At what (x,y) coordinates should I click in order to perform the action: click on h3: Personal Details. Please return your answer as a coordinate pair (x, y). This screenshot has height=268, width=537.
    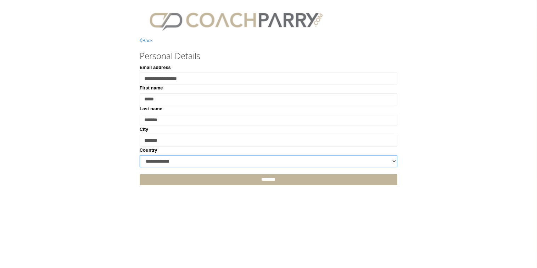
    Looking at the image, I should click on (268, 56).